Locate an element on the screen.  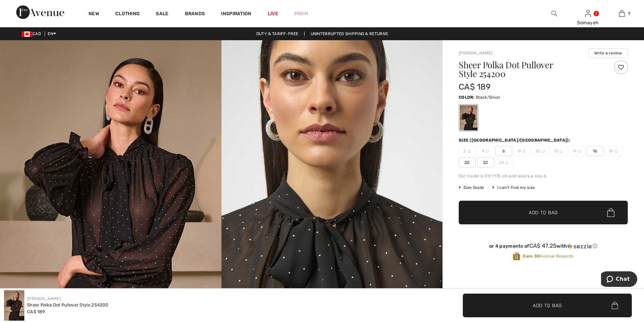
span: 22 is located at coordinates (485, 162).